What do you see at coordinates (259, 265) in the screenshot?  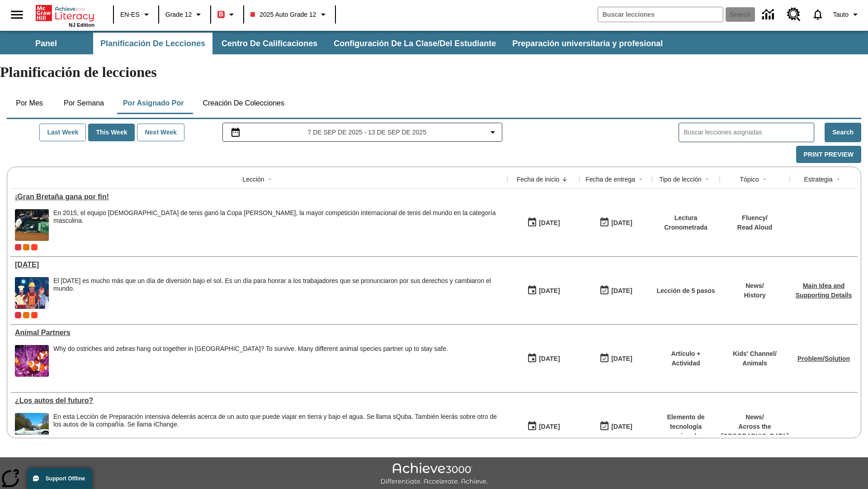 I see `a: Día del Trabajo, Lessons` at bounding box center [259, 265].